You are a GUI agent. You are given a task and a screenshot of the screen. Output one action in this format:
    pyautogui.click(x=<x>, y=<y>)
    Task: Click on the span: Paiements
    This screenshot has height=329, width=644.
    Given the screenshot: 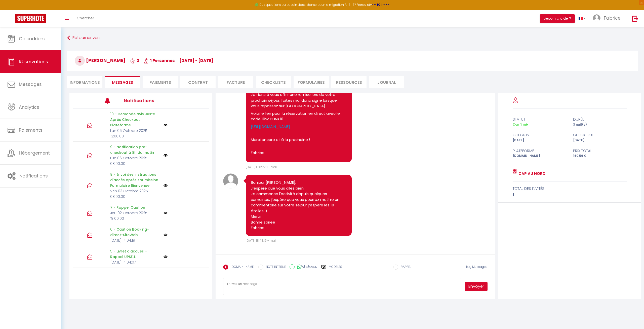 What is the action you would take?
    pyautogui.click(x=31, y=130)
    